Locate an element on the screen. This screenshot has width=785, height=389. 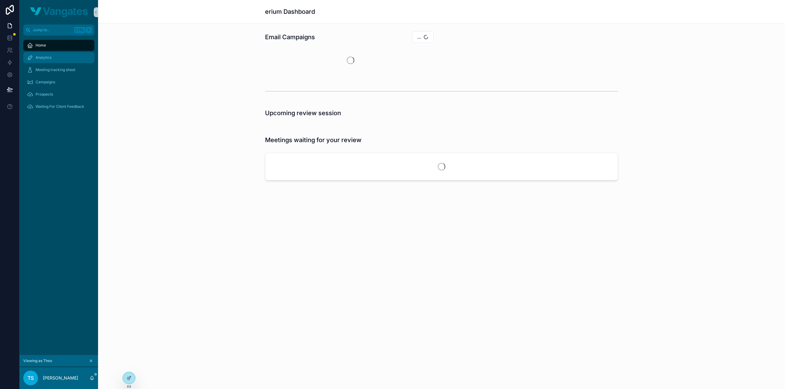
button: Jump to...CtrlK is located at coordinates (59, 30).